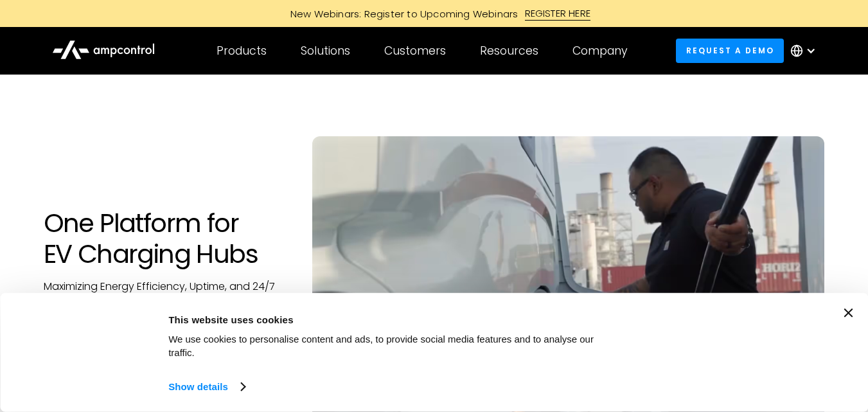  What do you see at coordinates (394, 319) in the screenshot?
I see `div: This website uses cookies` at bounding box center [394, 319].